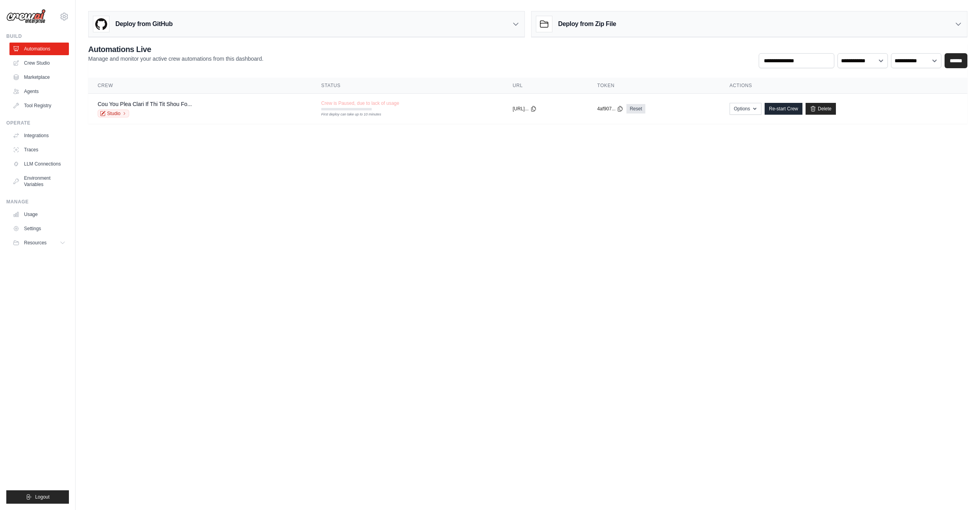 The height and width of the screenshot is (510, 980). Describe the element at coordinates (844, 86) in the screenshot. I see `th: Actions` at that location.